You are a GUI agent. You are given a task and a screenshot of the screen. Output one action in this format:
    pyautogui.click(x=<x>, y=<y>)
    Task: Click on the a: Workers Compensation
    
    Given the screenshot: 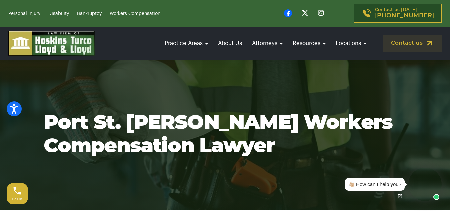 What is the action you would take?
    pyautogui.click(x=135, y=14)
    